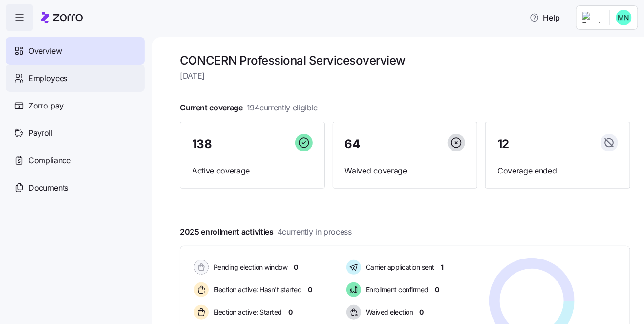 Image resolution: width=644 pixels, height=324 pixels. I want to click on span: Zorro pay, so click(46, 106).